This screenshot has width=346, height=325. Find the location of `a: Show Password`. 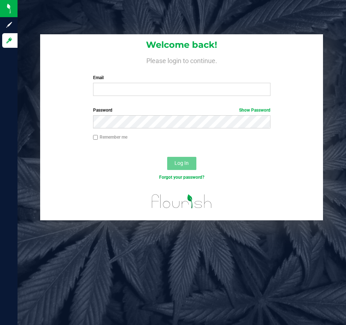

a: Show Password is located at coordinates (255, 110).